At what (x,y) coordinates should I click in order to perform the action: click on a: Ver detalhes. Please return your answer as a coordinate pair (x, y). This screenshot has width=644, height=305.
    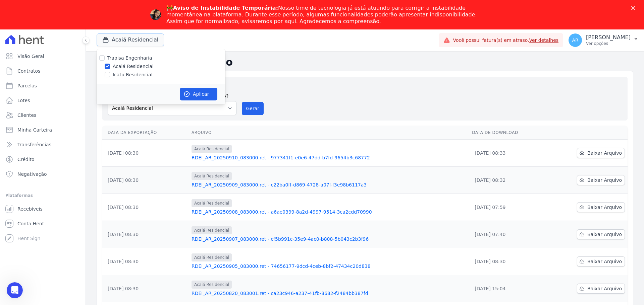
    Looking at the image, I should click on (544, 40).